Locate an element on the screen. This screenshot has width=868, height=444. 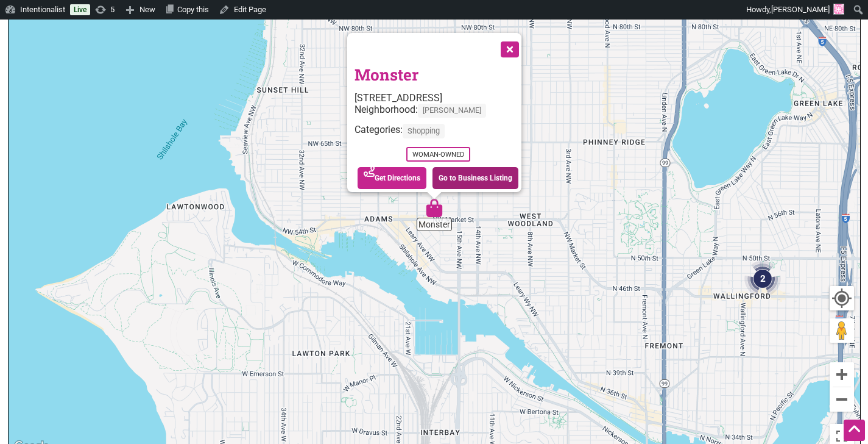
button: Drag Pegman onto the map to open Street View is located at coordinates (842, 331).